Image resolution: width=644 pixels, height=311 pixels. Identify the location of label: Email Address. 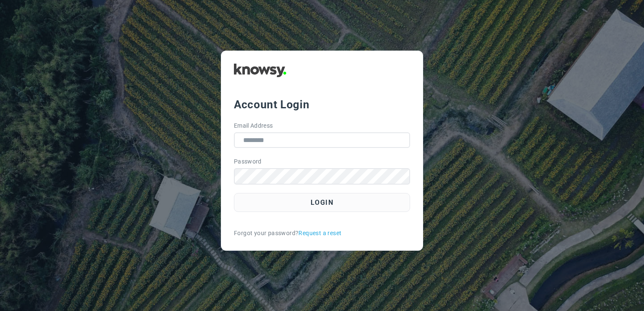
(254, 125).